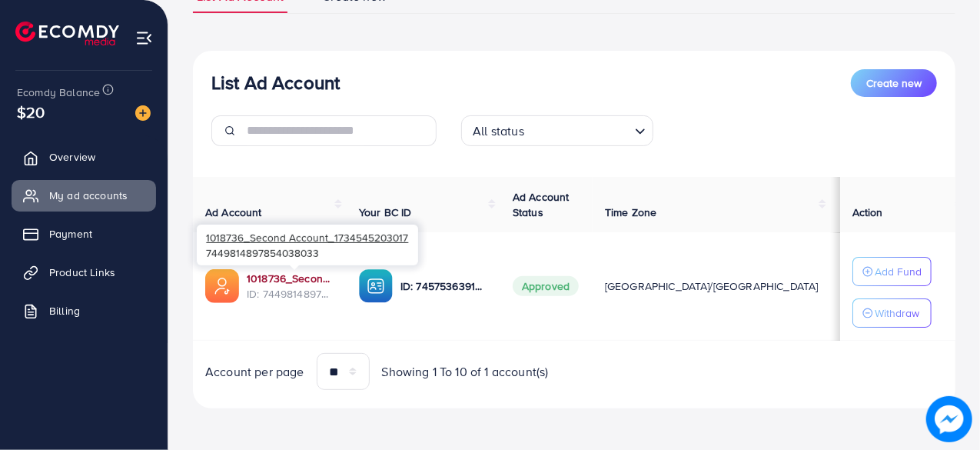  What do you see at coordinates (545, 286) in the screenshot?
I see `span: Approved` at bounding box center [545, 286].